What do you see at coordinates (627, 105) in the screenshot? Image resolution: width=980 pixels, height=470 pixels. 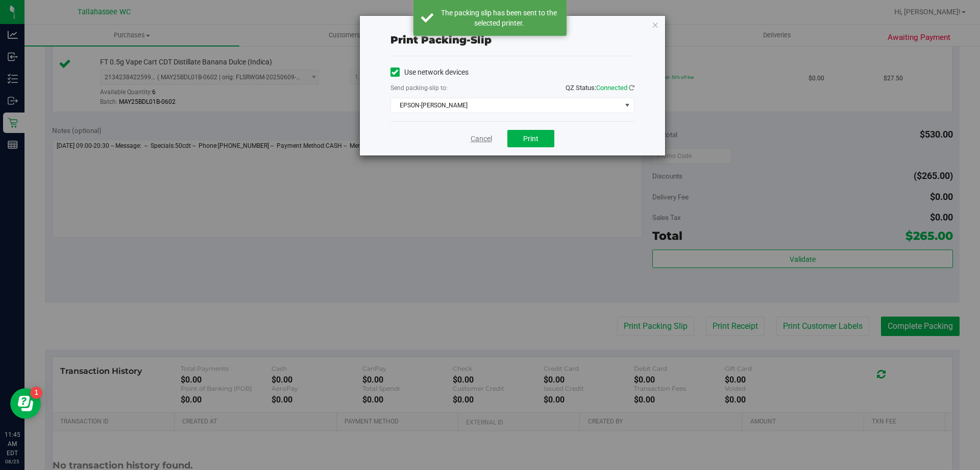 I see `span: select` at bounding box center [627, 105].